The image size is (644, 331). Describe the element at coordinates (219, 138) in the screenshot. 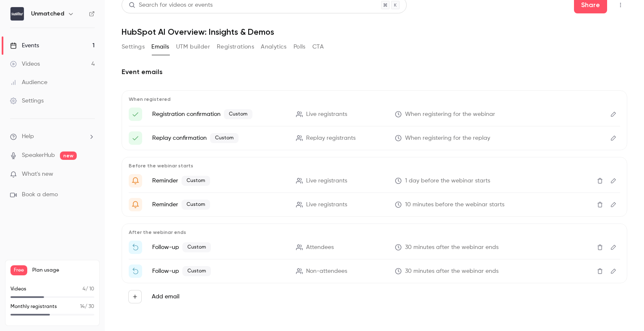

I see `p: Replay confirmation` at that location.